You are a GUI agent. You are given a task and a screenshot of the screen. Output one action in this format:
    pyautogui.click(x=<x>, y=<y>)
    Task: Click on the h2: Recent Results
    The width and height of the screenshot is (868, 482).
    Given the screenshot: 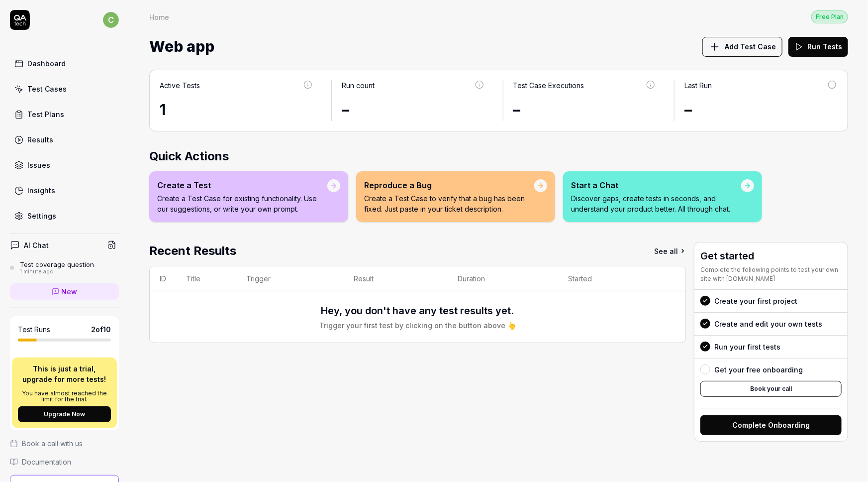 What is the action you would take?
    pyautogui.click(x=192, y=251)
    